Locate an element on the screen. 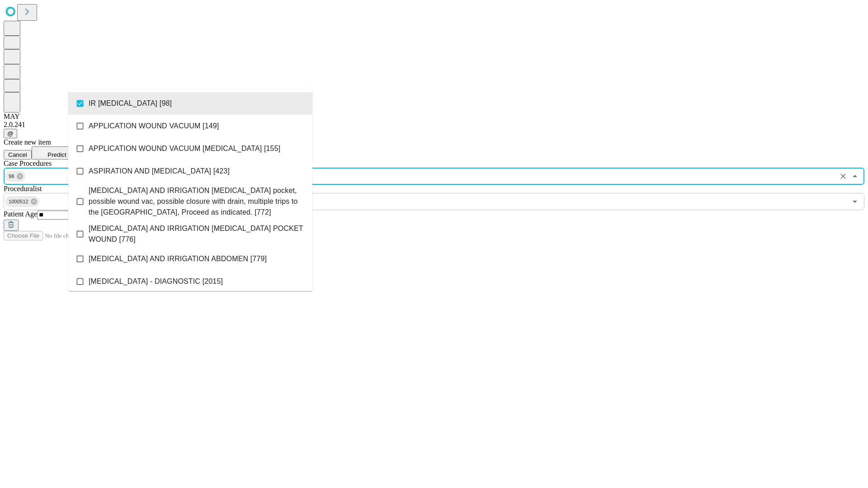 The width and height of the screenshot is (868, 488). span: 98 is located at coordinates (11, 177).